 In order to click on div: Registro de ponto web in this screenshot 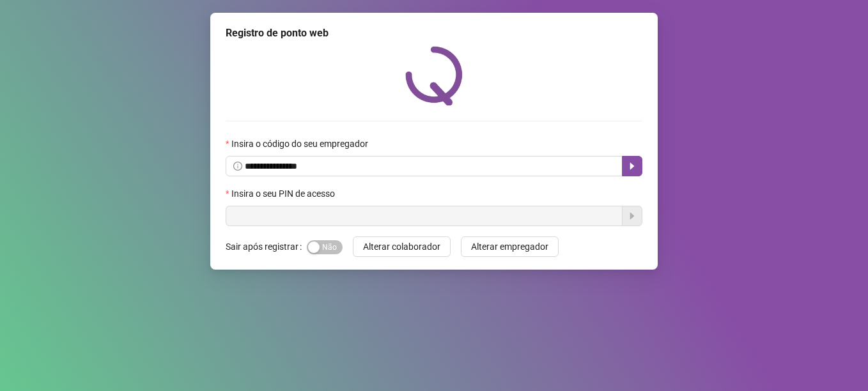, I will do `click(434, 34)`.